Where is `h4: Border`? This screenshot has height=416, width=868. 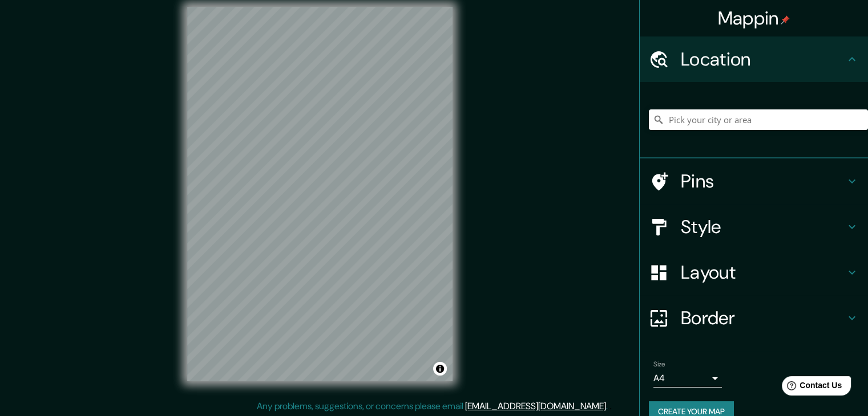 h4: Border is located at coordinates (763, 318).